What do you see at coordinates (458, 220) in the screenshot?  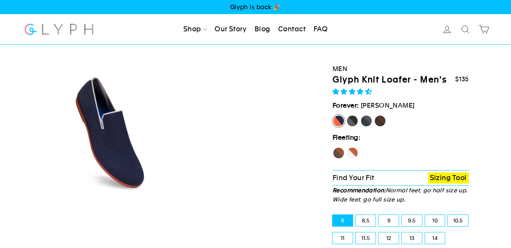 I see `label: 10.5` at bounding box center [458, 220].